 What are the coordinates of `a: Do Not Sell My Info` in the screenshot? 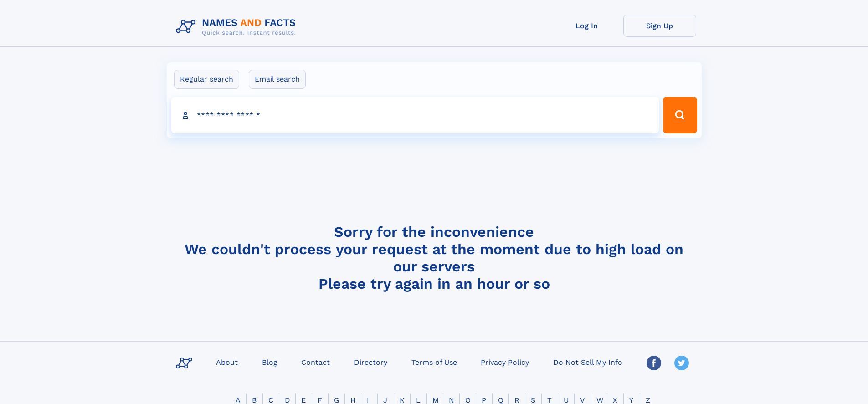 It's located at (588, 362).